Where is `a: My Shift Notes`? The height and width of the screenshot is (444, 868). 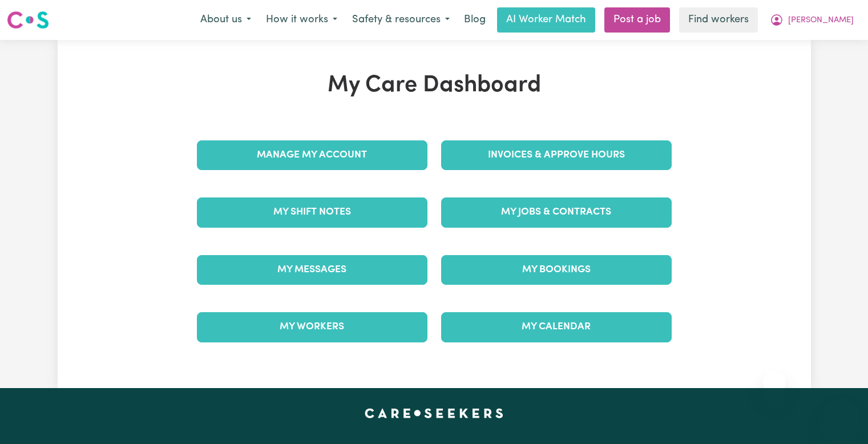 a: My Shift Notes is located at coordinates (312, 212).